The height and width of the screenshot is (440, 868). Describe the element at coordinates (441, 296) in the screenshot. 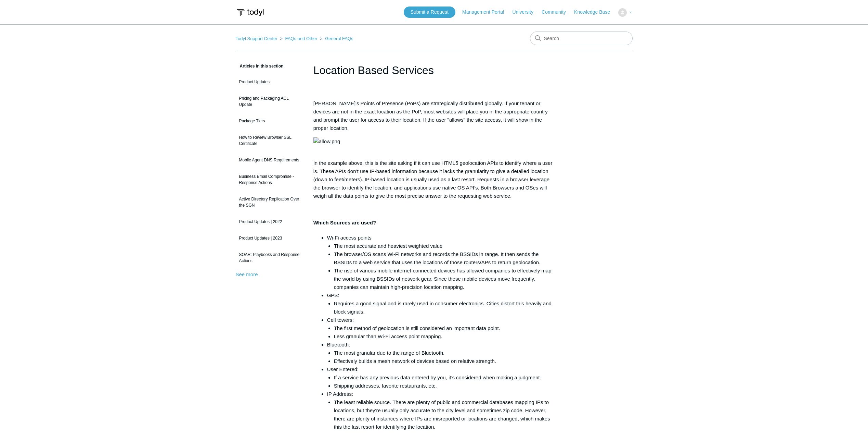

I see `li: GPS:` at that location.